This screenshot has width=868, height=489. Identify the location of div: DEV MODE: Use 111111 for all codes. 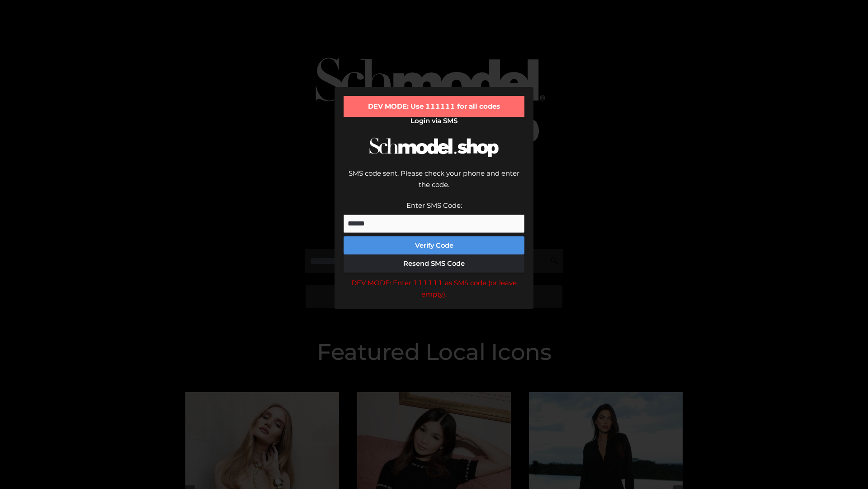
(434, 107).